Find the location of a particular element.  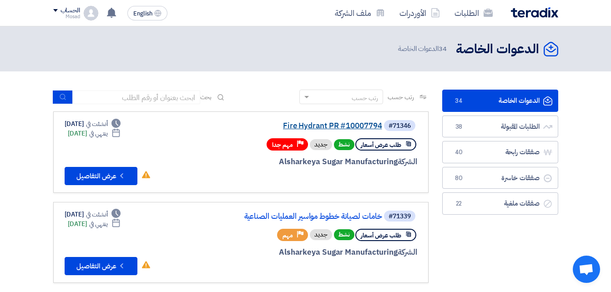

a: Fire Hydrant PR #10007794 is located at coordinates (291, 126).